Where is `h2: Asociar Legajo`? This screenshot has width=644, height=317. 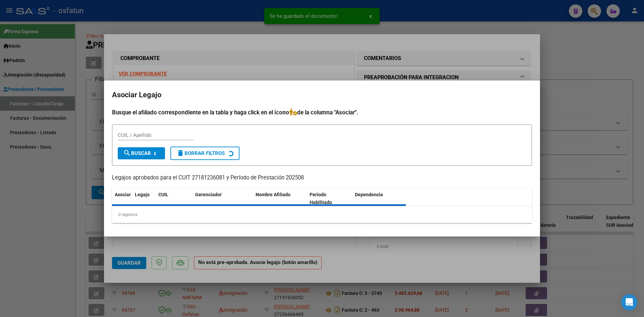
h2: Asociar Legajo is located at coordinates (322, 95).